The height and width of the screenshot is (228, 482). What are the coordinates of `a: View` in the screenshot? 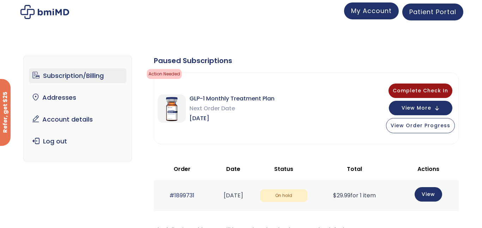 It's located at (428, 194).